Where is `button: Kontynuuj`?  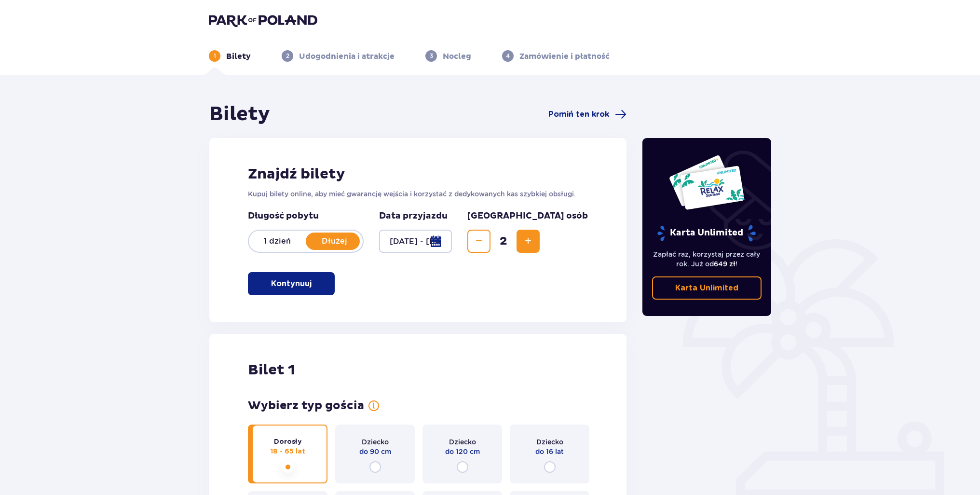 button: Kontynuuj is located at coordinates (291, 284).